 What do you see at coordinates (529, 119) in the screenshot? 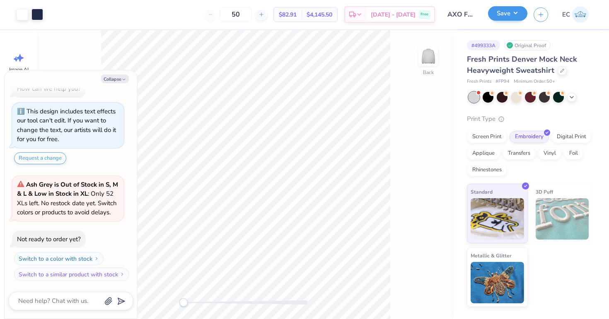
I see `div: Print Type` at bounding box center [529, 119].